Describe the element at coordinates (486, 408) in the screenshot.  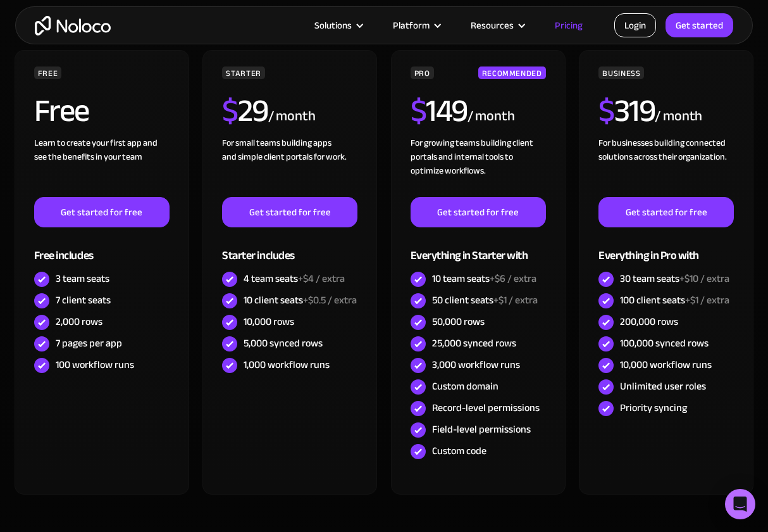
I see `div: Record-level permissions` at that location.